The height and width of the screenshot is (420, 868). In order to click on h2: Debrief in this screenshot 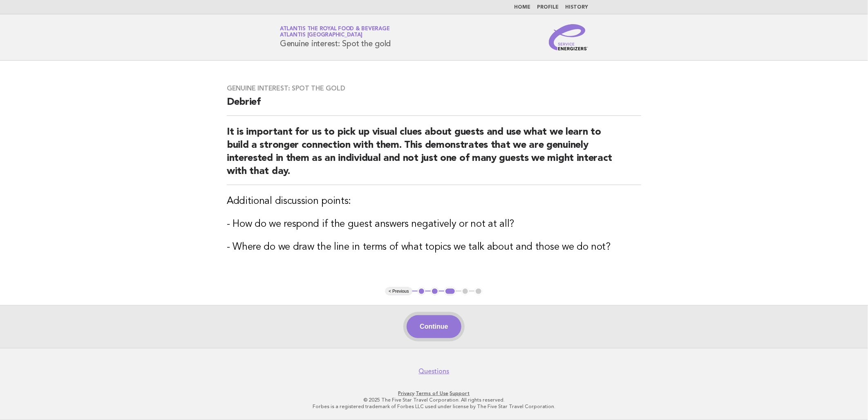, I will do `click(434, 106)`.